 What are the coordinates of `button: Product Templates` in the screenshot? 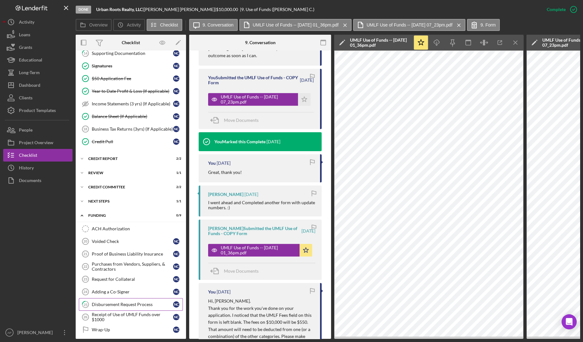 It's located at (38, 110).